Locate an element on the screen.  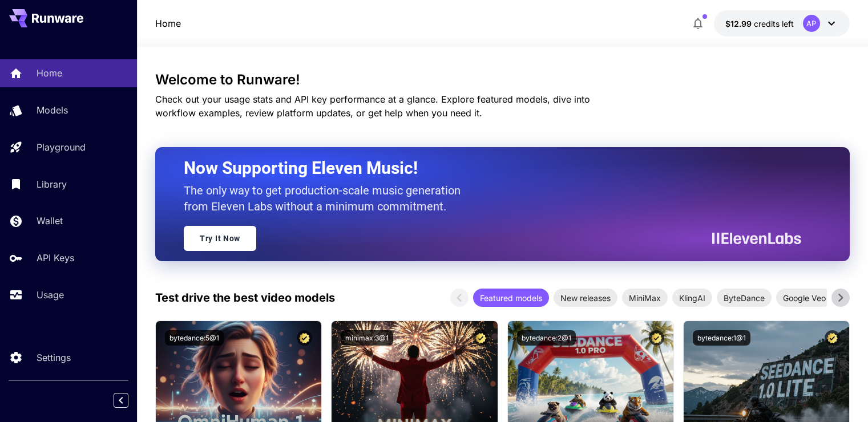
div: Google Veo is located at coordinates (805, 298).